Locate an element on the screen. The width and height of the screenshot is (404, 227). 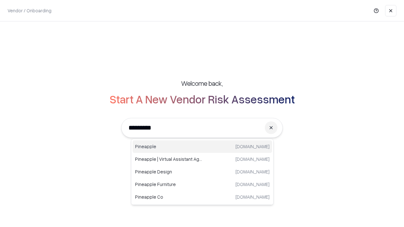
p: Vendor / Onboarding is located at coordinates (29, 10).